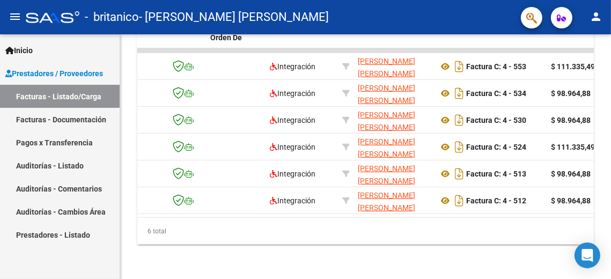  Describe the element at coordinates (112, 17) in the screenshot. I see `span: - britanico` at that location.